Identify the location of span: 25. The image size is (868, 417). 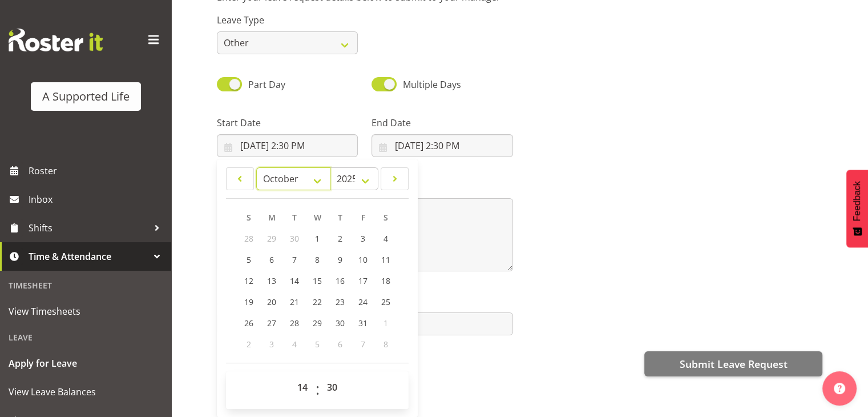
(386, 301).